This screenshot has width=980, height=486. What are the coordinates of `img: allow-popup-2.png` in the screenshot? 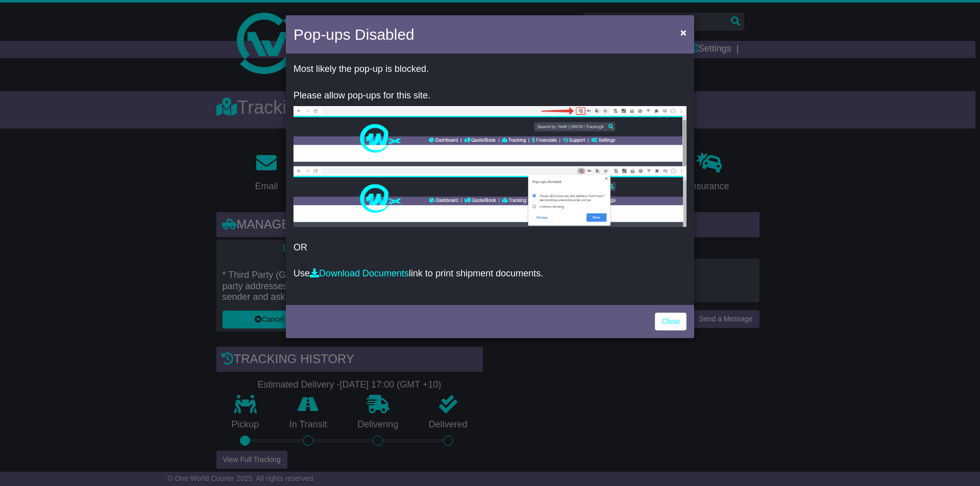 It's located at (490, 197).